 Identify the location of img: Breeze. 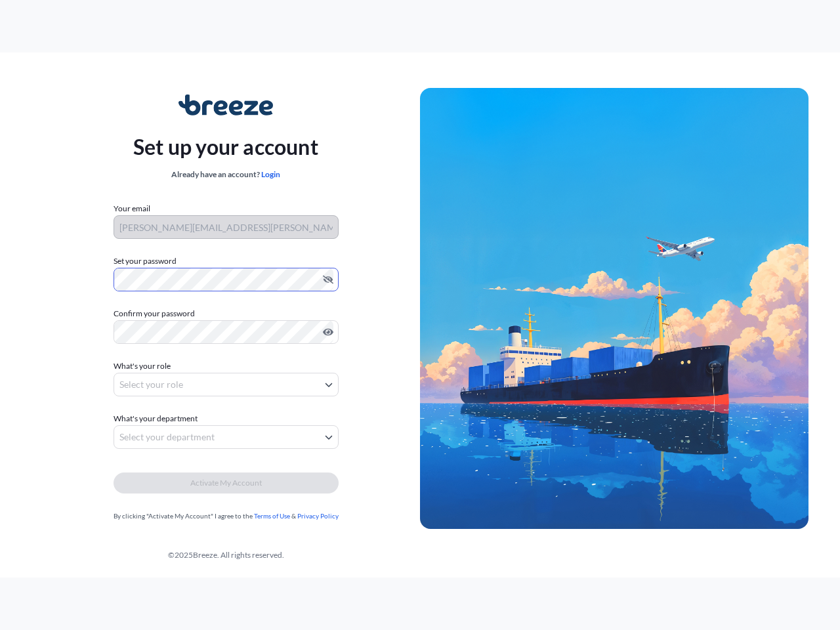
(226, 105).